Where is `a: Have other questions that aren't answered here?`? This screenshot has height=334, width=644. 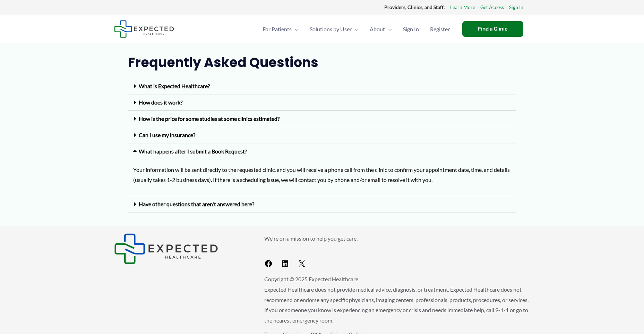 a: Have other questions that aren't answered here? is located at coordinates (196, 204).